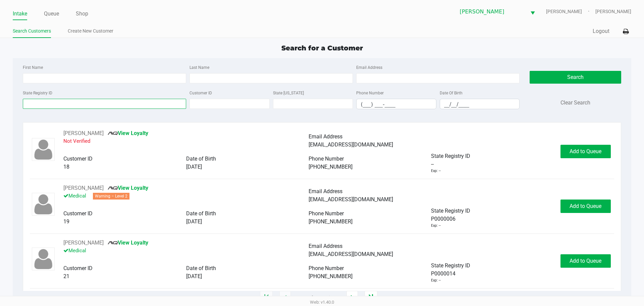 The width and height of the screenshot is (644, 306). I want to click on app-submit-button: Previous, so click(285, 297).